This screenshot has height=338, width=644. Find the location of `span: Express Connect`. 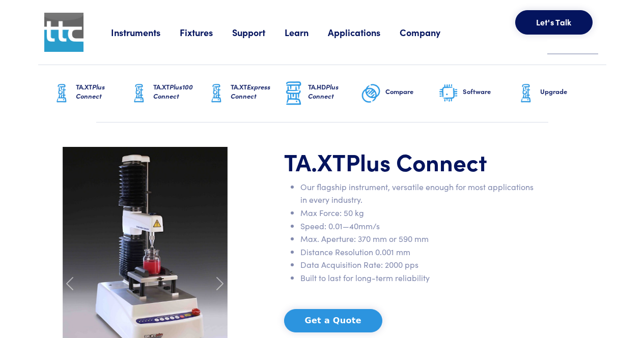

span: Express Connect is located at coordinates (250, 91).